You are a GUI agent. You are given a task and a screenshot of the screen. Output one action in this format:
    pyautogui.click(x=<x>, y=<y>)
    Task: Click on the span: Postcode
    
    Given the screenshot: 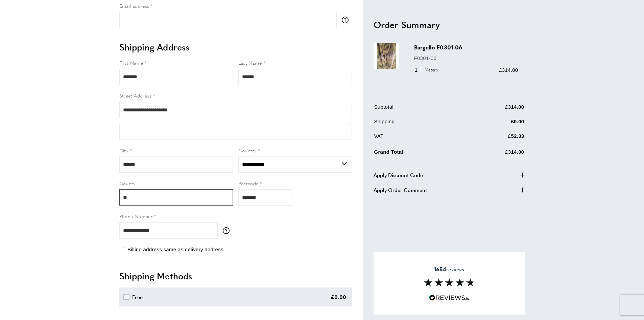 What is the action you would take?
    pyautogui.click(x=249, y=183)
    